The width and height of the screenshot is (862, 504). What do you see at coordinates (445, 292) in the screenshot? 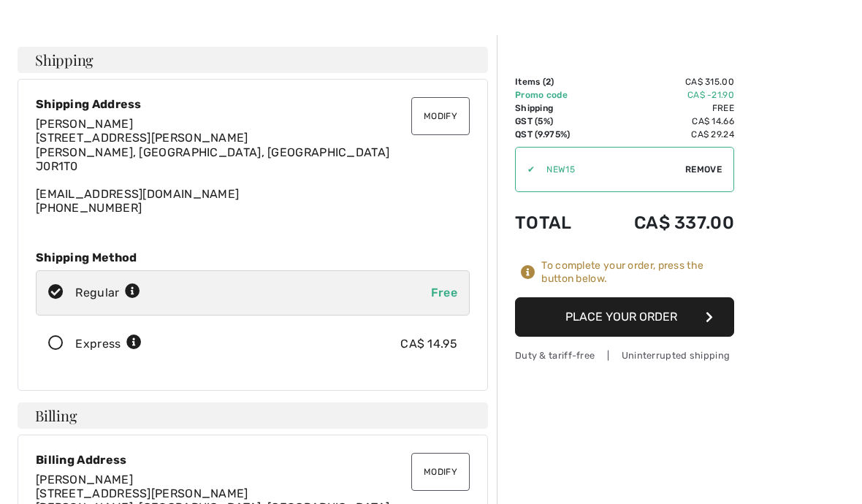
I see `span: Free` at bounding box center [445, 292].